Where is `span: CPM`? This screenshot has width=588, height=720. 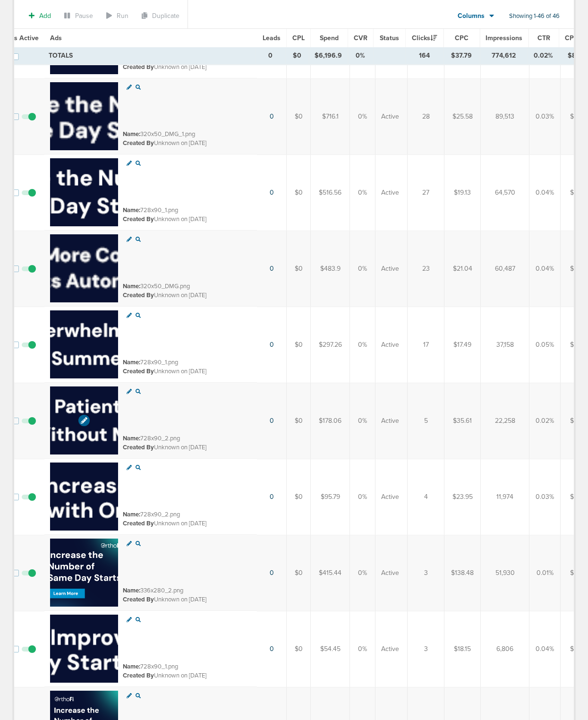
span: CPM is located at coordinates (571, 38).